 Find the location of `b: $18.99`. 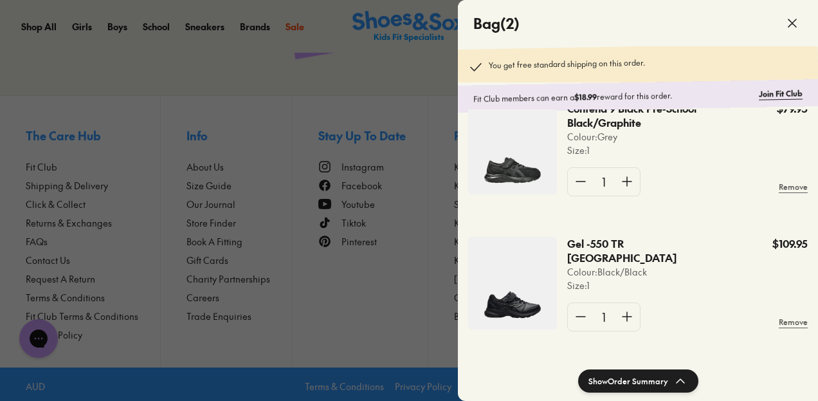

b: $18.99 is located at coordinates (585, 96).